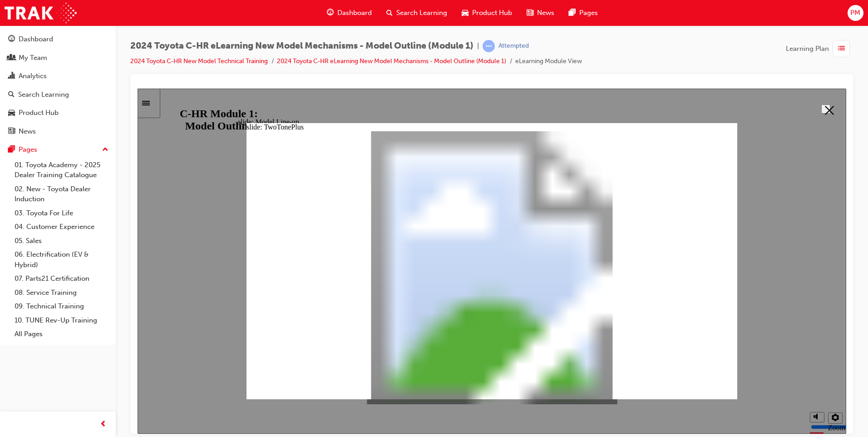 The height and width of the screenshot is (437, 868). I want to click on a: All Pages, so click(62, 334).